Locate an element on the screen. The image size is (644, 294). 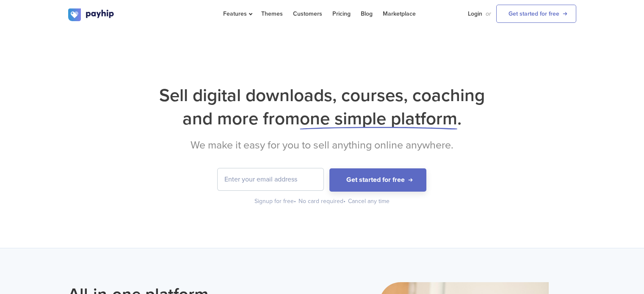
h1: Sell digital downloads, courses, coaching and more from is located at coordinates (322, 107).